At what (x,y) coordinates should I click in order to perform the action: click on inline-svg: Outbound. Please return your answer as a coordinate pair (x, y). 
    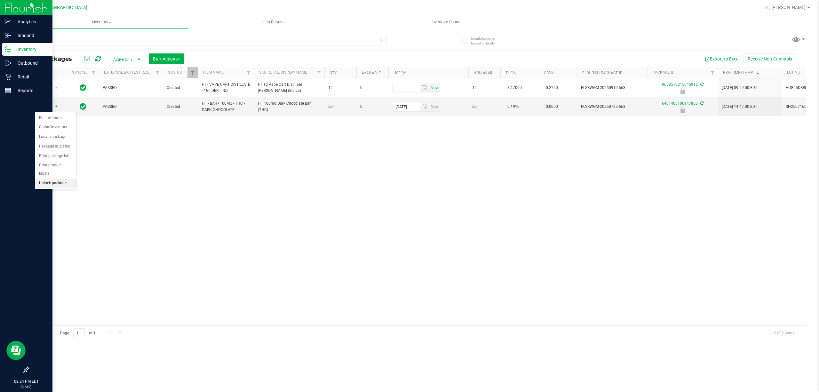
    Looking at the image, I should click on (8, 63).